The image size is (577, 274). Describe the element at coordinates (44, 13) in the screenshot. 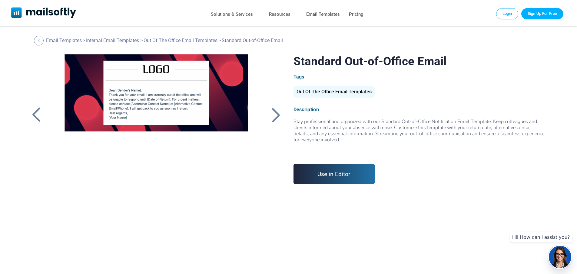

I see `a: Mailsoftly` at that location.